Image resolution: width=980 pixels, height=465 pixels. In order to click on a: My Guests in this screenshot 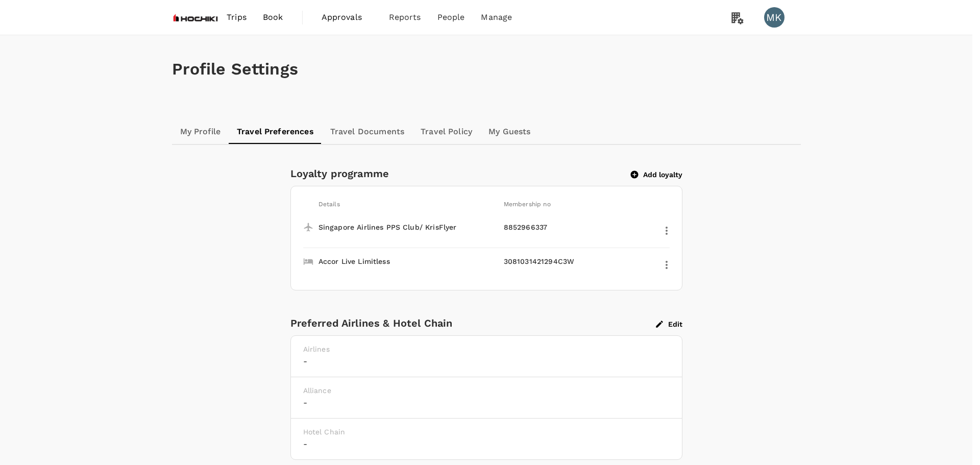, I will do `click(510, 132)`.